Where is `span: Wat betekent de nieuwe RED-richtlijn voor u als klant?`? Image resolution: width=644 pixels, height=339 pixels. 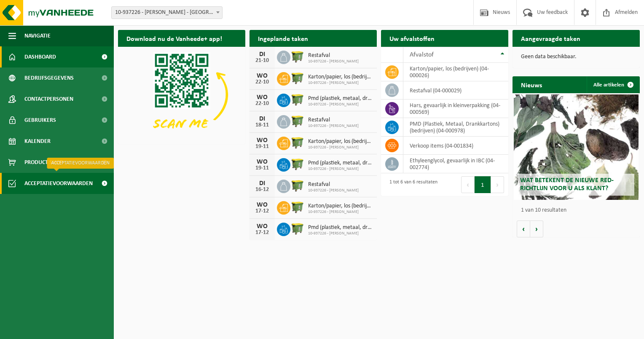 span: Wat betekent de nieuwe RED-richtlijn voor u als klant? is located at coordinates (567, 184).